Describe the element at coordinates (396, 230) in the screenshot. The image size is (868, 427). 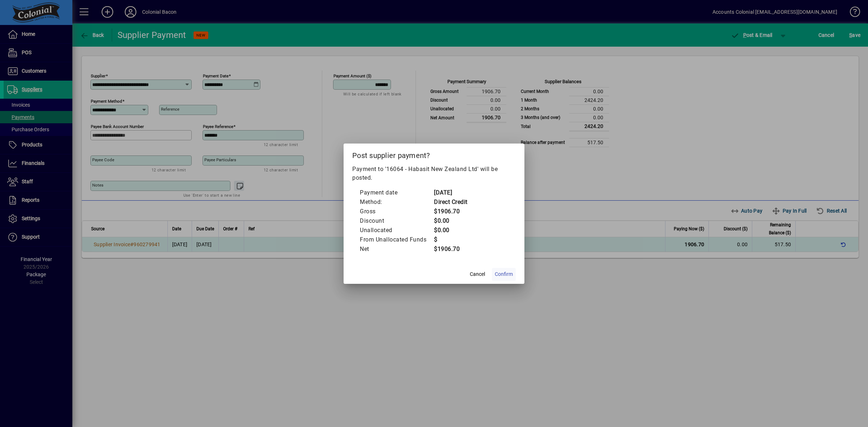
I see `td: Unallocated` at that location.